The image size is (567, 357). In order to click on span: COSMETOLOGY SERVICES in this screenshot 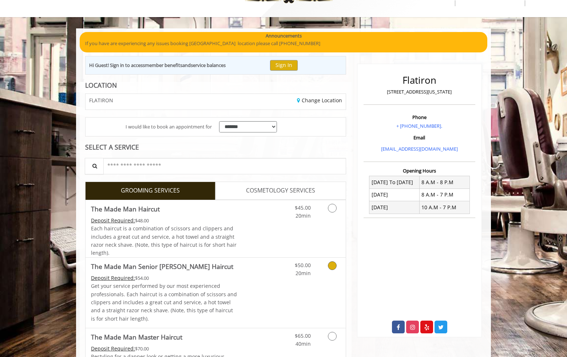, I will do `click(280, 191)`.